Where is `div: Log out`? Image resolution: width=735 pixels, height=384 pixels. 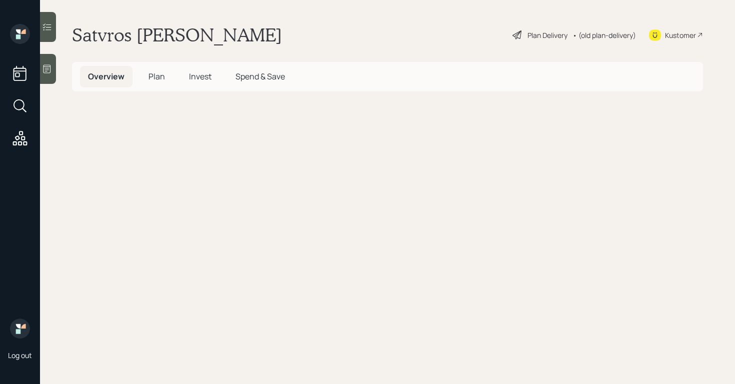 div: Log out is located at coordinates (20, 355).